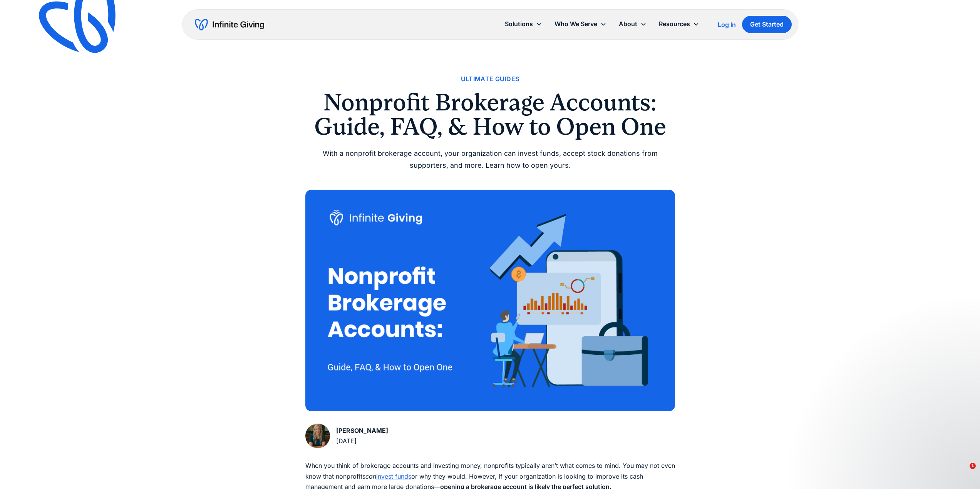 The width and height of the screenshot is (980, 489). What do you see at coordinates (490, 159) in the screenshot?
I see `div: With a nonprofit brokerage account, your organization can invest funds, accept stock donations fr...` at bounding box center [490, 159].